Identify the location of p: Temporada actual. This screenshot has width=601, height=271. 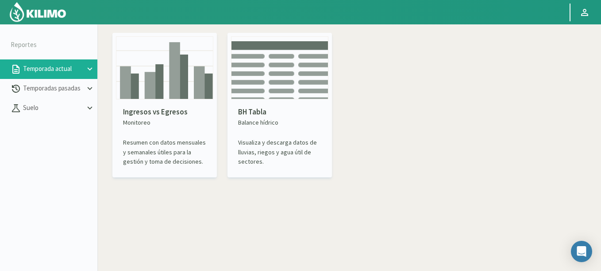
(53, 69).